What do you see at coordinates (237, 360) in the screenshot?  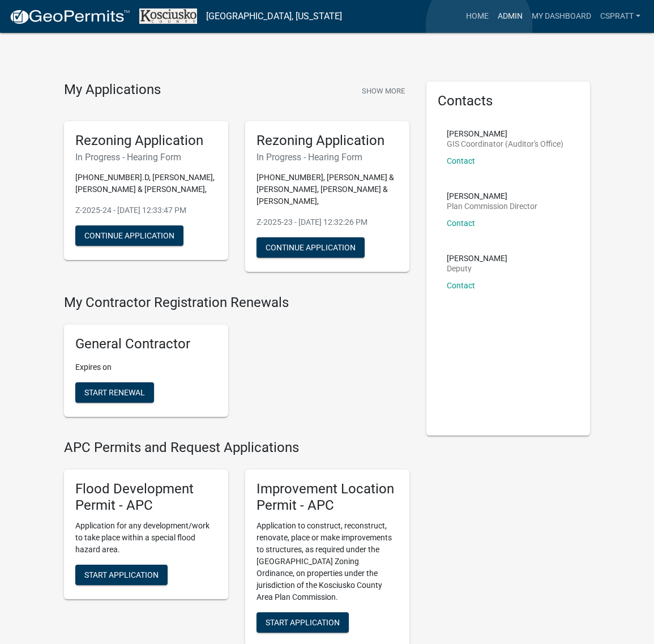 I see `wm-registration-list-section: My Contractor Registration Renewals` at bounding box center [237, 360].